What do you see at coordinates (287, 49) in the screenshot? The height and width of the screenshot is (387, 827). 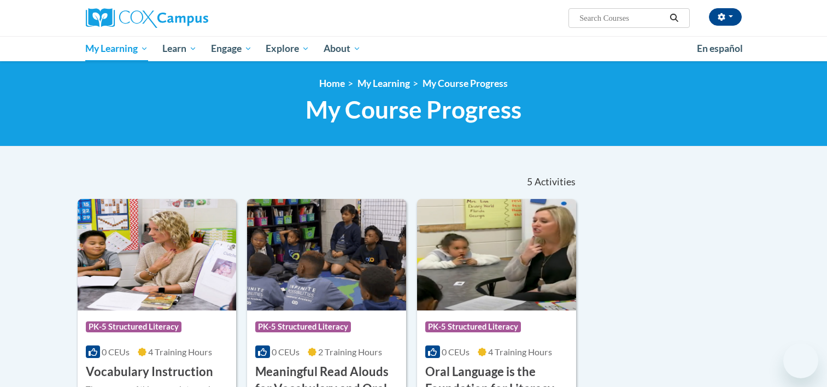 I see `span: Explore` at bounding box center [287, 49].